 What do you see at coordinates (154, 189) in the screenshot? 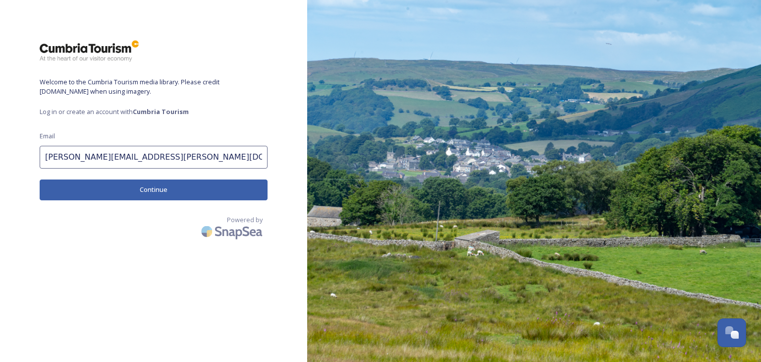
I see `button: Continue` at bounding box center [154, 189].